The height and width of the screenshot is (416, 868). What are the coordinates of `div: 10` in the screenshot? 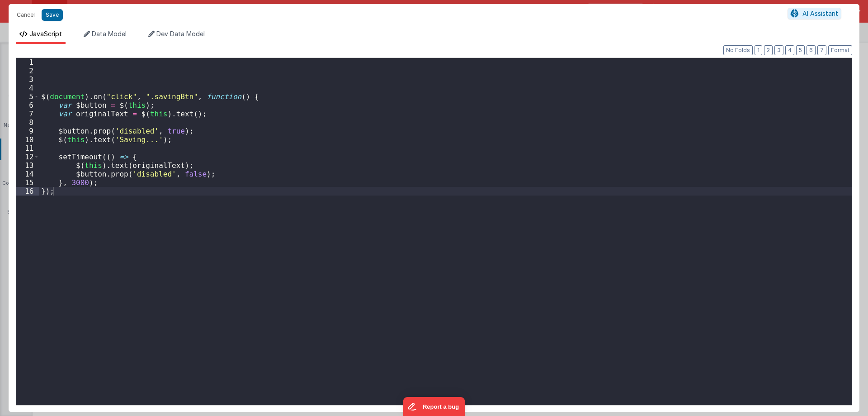 It's located at (27, 139).